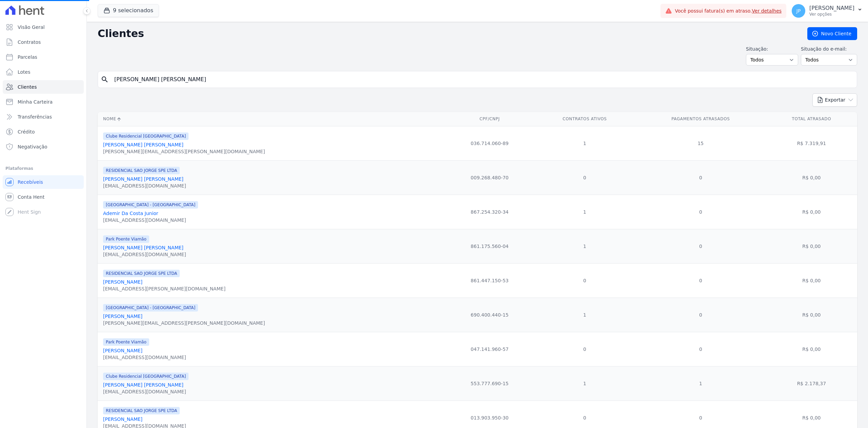  I want to click on a: Contratos, so click(43, 42).